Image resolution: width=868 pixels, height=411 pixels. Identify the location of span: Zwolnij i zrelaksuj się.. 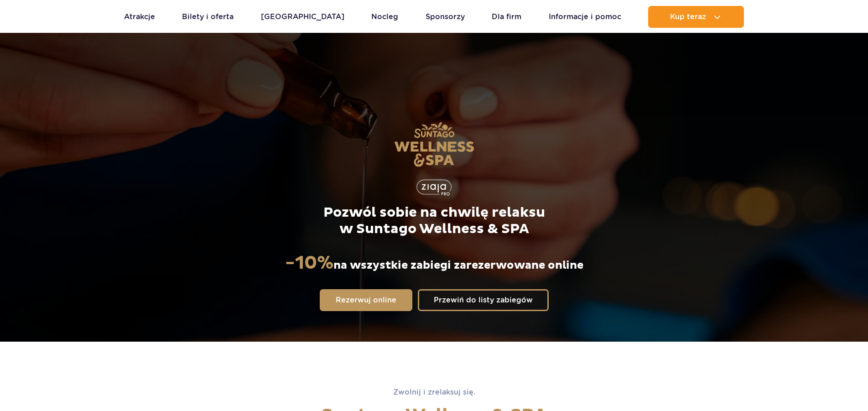
(435, 392).